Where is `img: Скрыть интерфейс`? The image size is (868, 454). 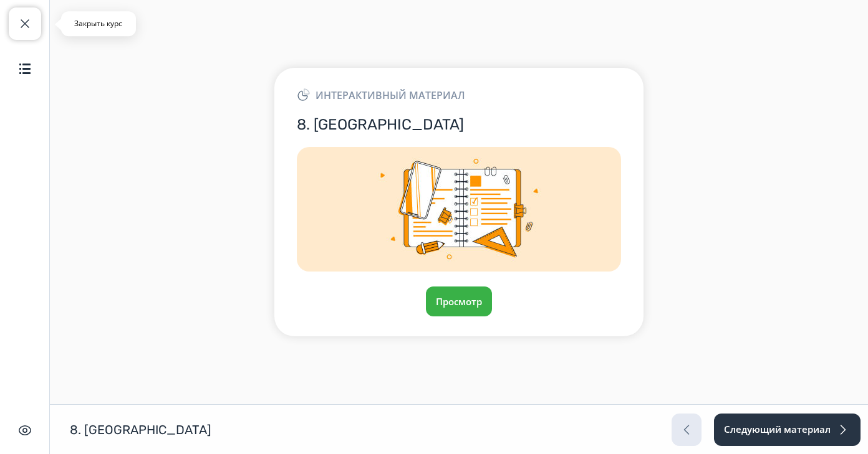 img: Скрыть интерфейс is located at coordinates (25, 431).